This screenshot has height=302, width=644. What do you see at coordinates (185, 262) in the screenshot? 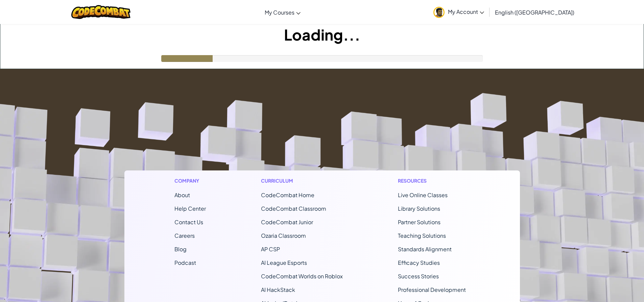
I see `a: Podcast` at bounding box center [185, 262].